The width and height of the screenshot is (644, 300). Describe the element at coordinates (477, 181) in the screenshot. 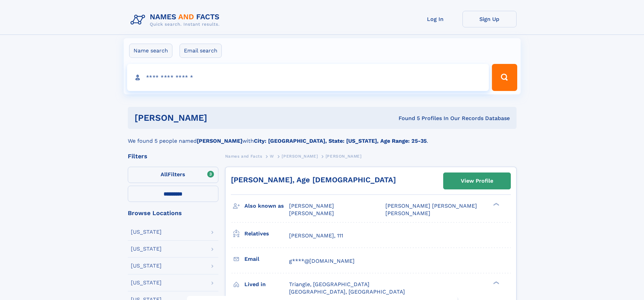

I see `div: View Profile` at that location.